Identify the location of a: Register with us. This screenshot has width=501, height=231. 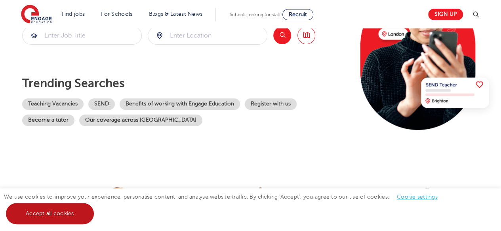
(270, 104).